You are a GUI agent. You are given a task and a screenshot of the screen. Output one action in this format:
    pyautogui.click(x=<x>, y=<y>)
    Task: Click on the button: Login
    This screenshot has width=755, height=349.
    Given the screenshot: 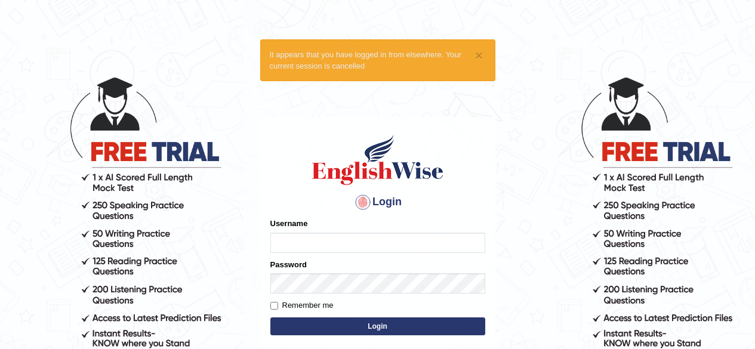 What is the action you would take?
    pyautogui.click(x=378, y=326)
    